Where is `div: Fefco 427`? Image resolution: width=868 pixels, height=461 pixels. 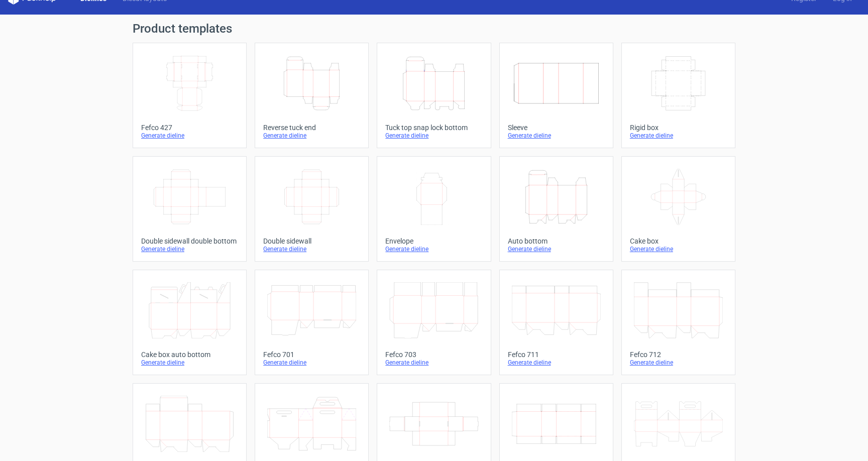
div: Fefco 427 is located at coordinates (189, 128).